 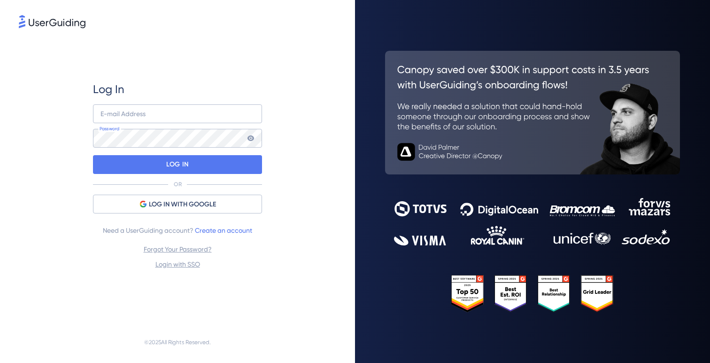 I want to click on p: OR, so click(x=178, y=184).